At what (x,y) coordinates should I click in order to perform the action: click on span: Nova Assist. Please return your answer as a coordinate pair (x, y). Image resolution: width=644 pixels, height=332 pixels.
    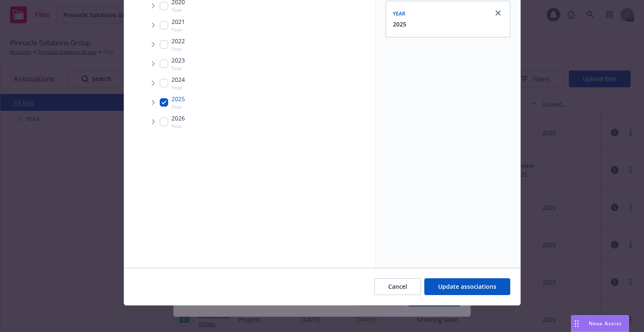
    Looking at the image, I should click on (606, 323).